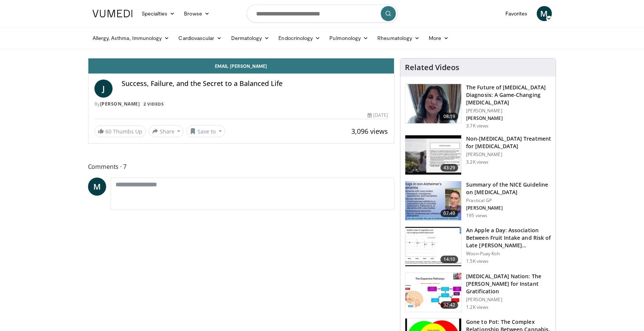  Describe the element at coordinates (433, 201) in the screenshot. I see `img: 8e949c61-8397-4eef-823a-95680e5d1ed1.150x105_q85_crop-smart_upscale.jpg` at that location.